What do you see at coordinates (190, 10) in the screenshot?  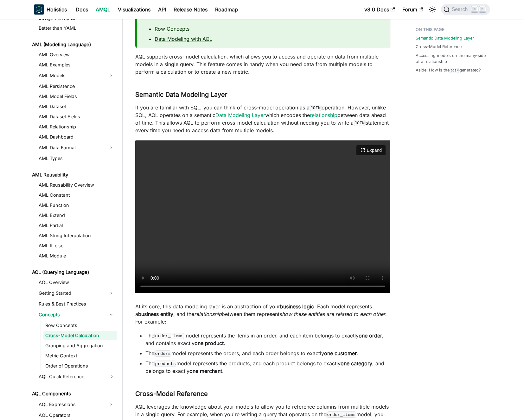 I see `a: Release Notes` at bounding box center [190, 10].